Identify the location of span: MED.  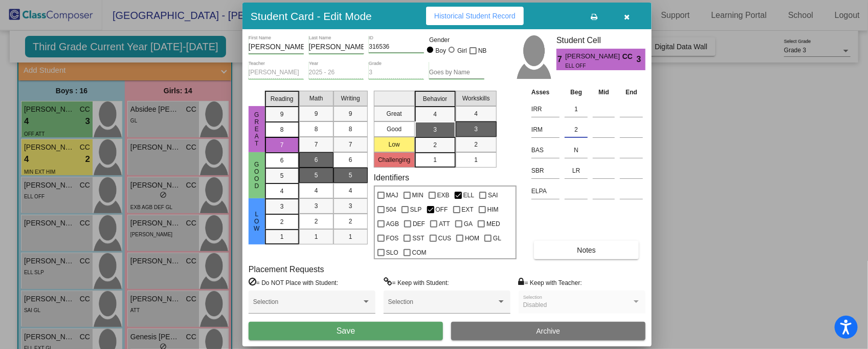
(493, 224).